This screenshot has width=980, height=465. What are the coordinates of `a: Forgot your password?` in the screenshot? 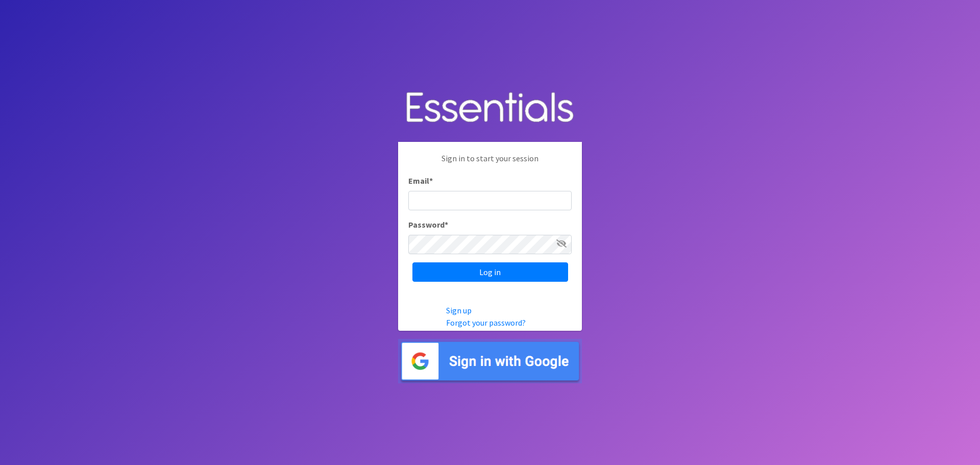 It's located at (486, 323).